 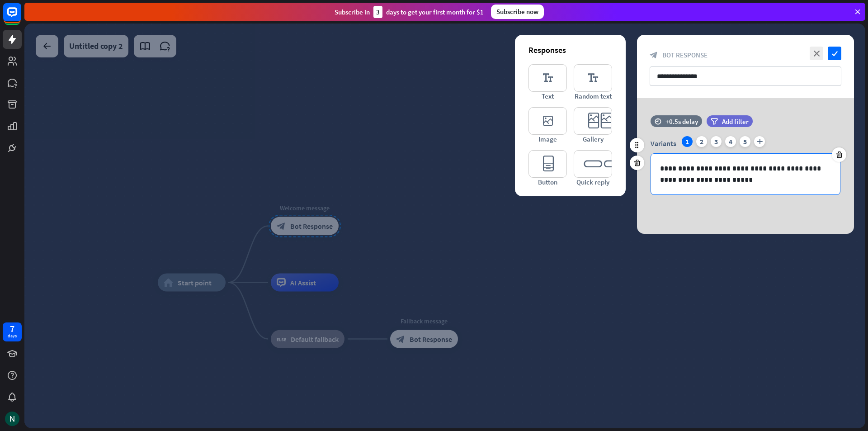 What do you see at coordinates (12, 336) in the screenshot?
I see `div: days` at bounding box center [12, 336].